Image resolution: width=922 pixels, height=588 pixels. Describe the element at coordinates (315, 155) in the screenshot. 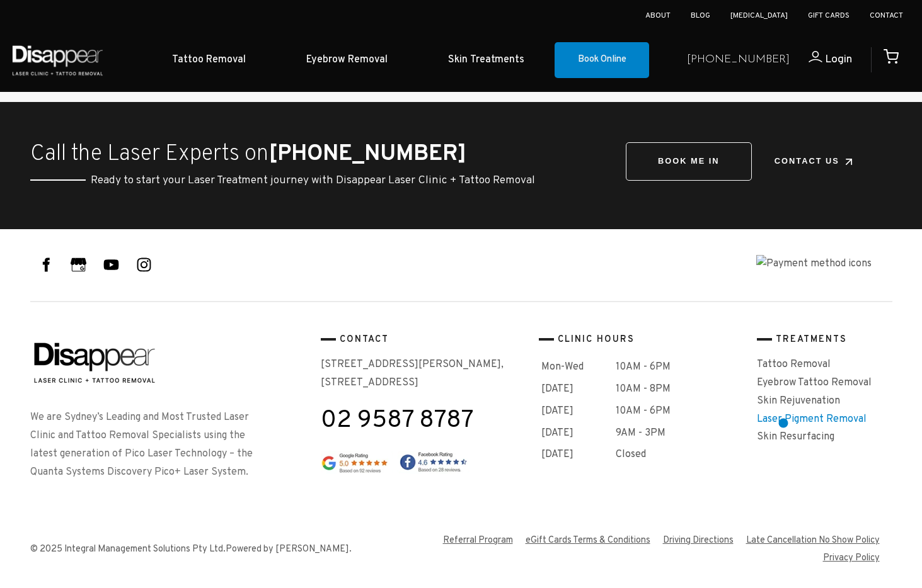

I see `h3: Call the Laser Experts on` at that location.